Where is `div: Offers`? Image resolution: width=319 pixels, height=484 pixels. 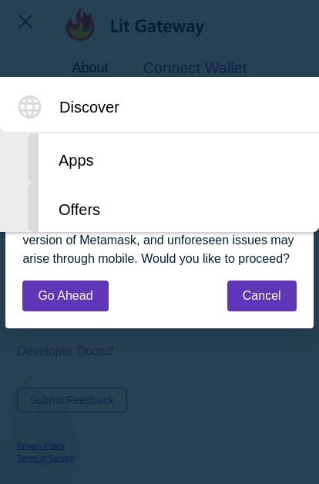
div: Offers is located at coordinates (173, 207).